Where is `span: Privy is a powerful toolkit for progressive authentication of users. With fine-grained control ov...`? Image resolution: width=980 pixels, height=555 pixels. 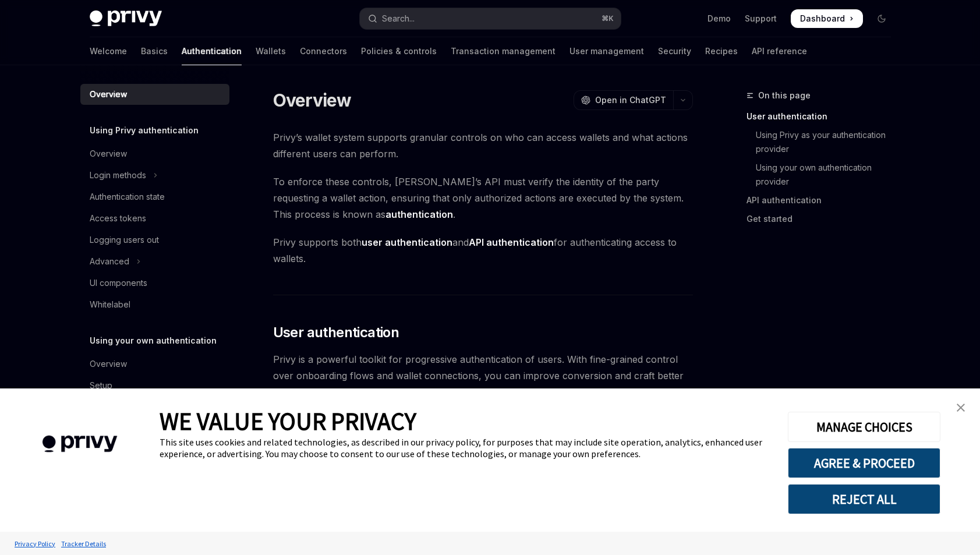 span: Privy is a powerful toolkit for progressive authentication of users. With fine-grained control ov... is located at coordinates (482, 376).